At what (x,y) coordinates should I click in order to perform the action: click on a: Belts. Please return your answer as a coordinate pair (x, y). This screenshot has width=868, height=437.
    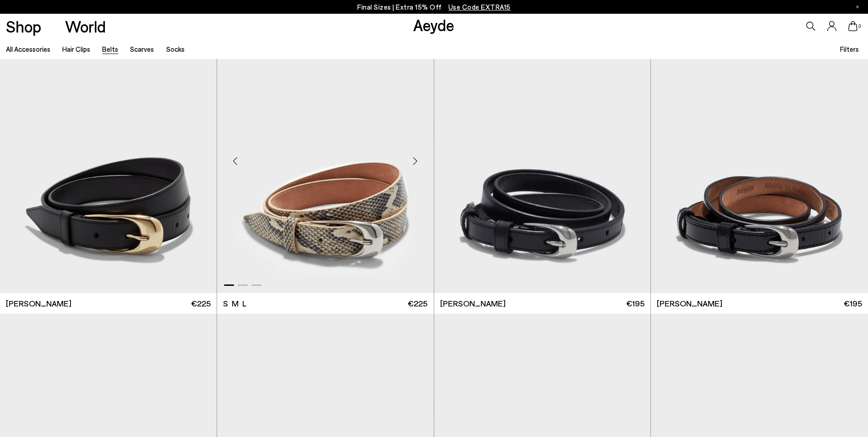
    Looking at the image, I should click on (110, 49).